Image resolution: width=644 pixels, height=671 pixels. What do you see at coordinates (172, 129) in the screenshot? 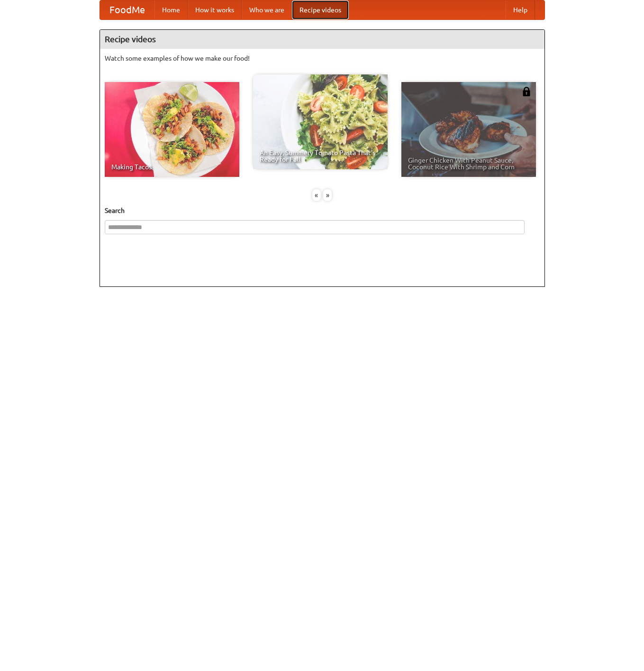
I see `a: Making Tacos` at bounding box center [172, 129].